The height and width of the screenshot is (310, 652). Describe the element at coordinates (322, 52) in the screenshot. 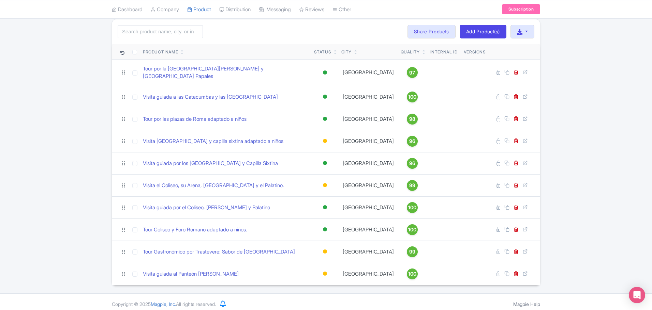

I see `div: Status` at that location.